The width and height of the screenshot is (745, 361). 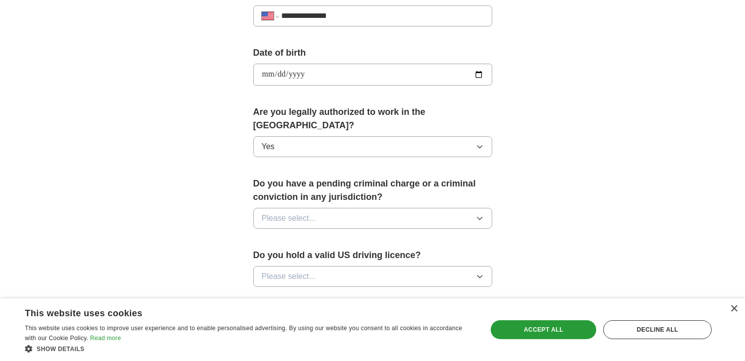 What do you see at coordinates (373, 255) in the screenshot?
I see `label: Do you hold a valid US driving licence?` at bounding box center [373, 255].